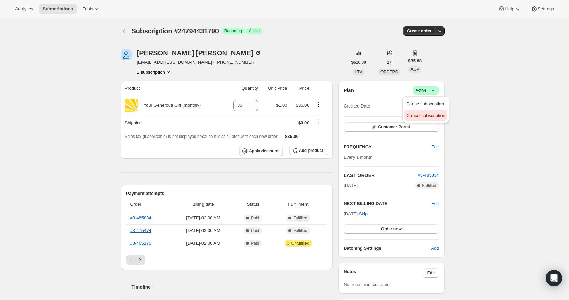 The width and height of the screenshot is (569, 300). What do you see at coordinates (141, 230) in the screenshot?
I see `a: #3-475474` at bounding box center [141, 230].